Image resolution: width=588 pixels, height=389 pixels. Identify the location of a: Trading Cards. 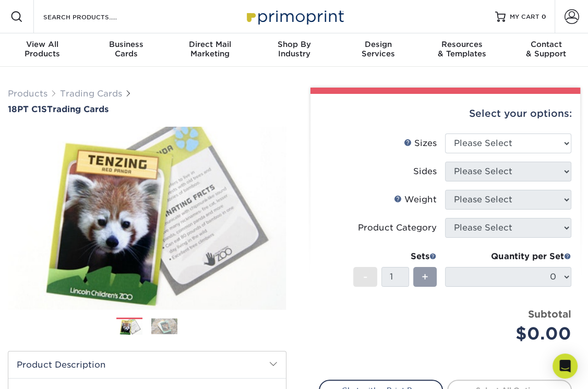
(91, 93).